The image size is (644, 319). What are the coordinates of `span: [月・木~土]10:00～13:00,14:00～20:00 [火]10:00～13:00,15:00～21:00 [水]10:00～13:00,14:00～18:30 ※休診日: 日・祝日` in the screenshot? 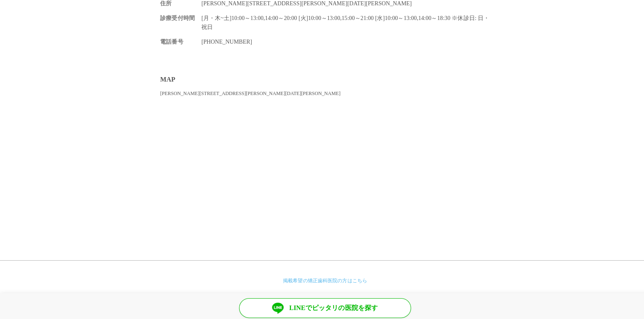 It's located at (343, 23).